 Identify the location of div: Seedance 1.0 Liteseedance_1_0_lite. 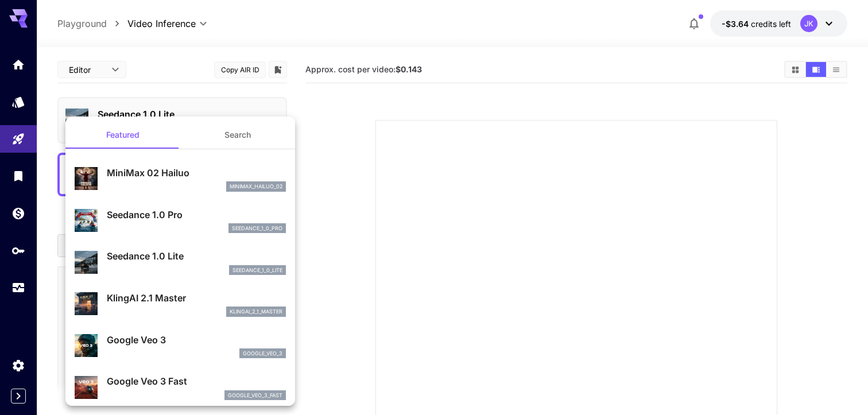
(180, 262).